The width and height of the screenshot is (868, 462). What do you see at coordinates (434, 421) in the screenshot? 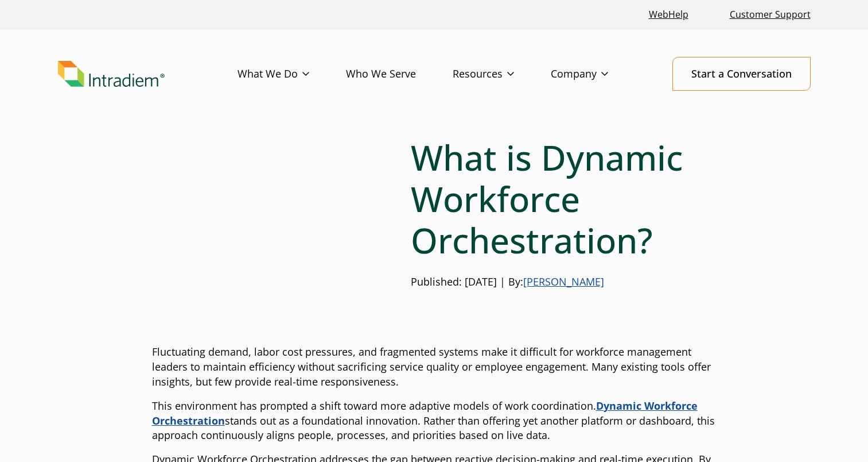
I see `p: This environment has prompted a shift toward more adaptive models of work coordination. stands ou...` at bounding box center [434, 421].